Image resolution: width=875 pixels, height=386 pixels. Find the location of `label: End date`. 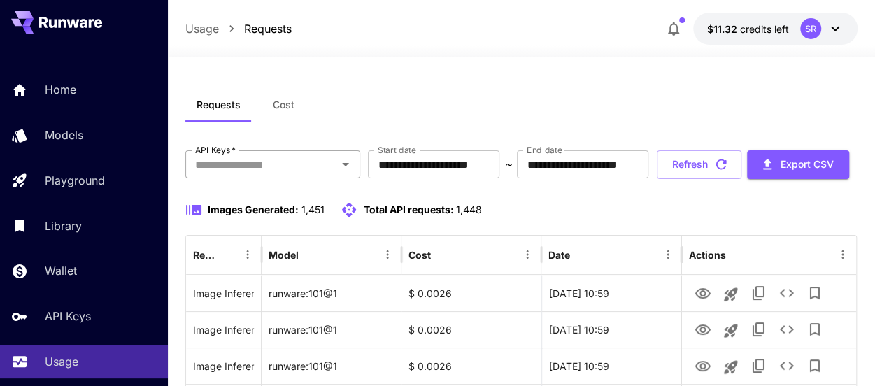

label: End date is located at coordinates (544, 150).